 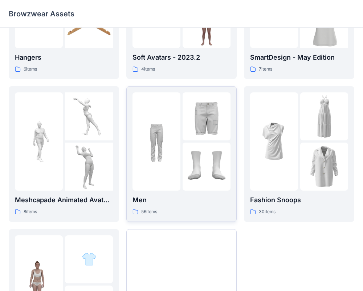 I want to click on p: 4 items, so click(x=148, y=69).